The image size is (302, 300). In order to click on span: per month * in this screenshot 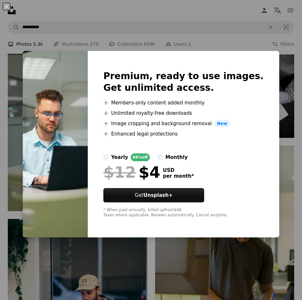, I will do `click(178, 176)`.